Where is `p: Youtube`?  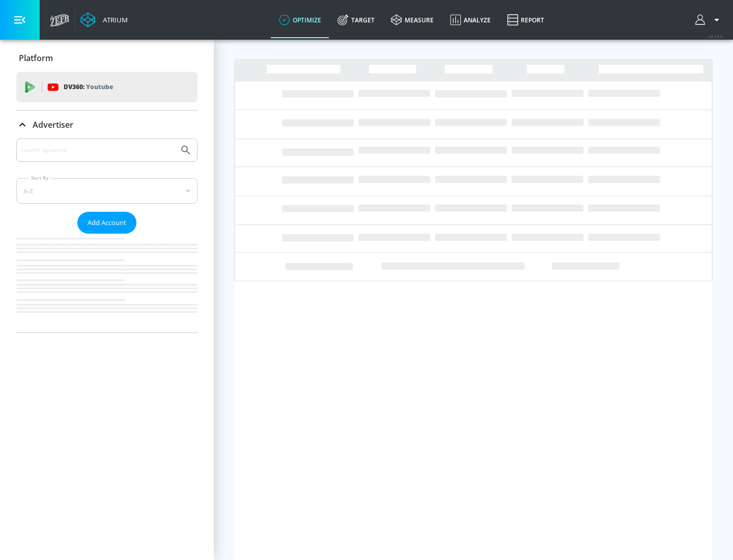
p: Youtube is located at coordinates (99, 86).